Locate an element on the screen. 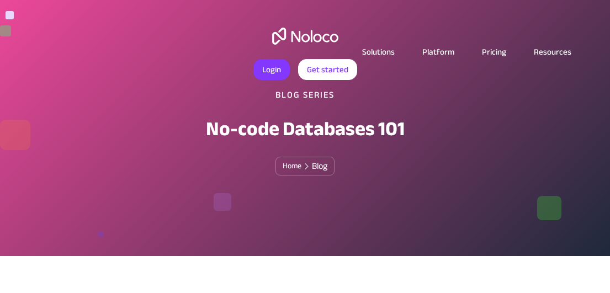 This screenshot has height=293, width=610. a: Platform is located at coordinates (438, 52).